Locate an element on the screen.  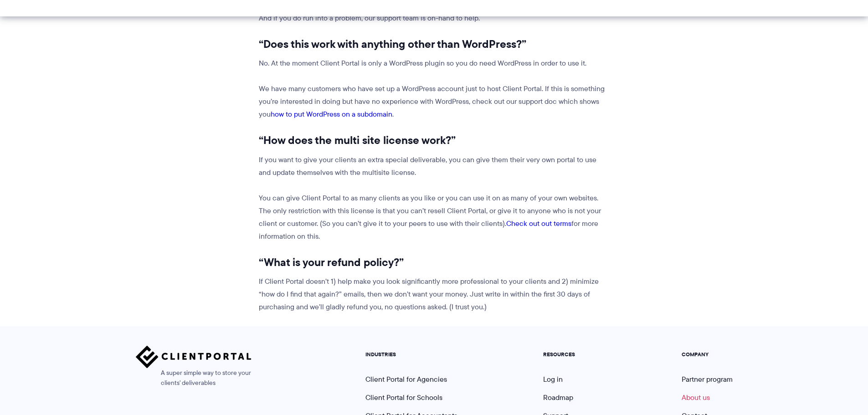
h5: INDUSTRIES is located at coordinates (412, 354).